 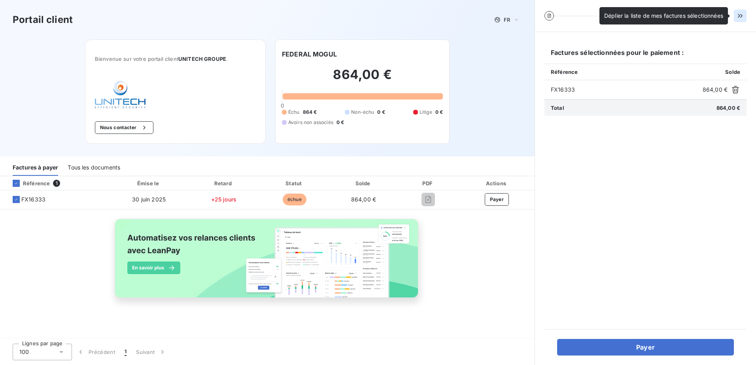 I want to click on span: +25 jours, so click(x=224, y=199).